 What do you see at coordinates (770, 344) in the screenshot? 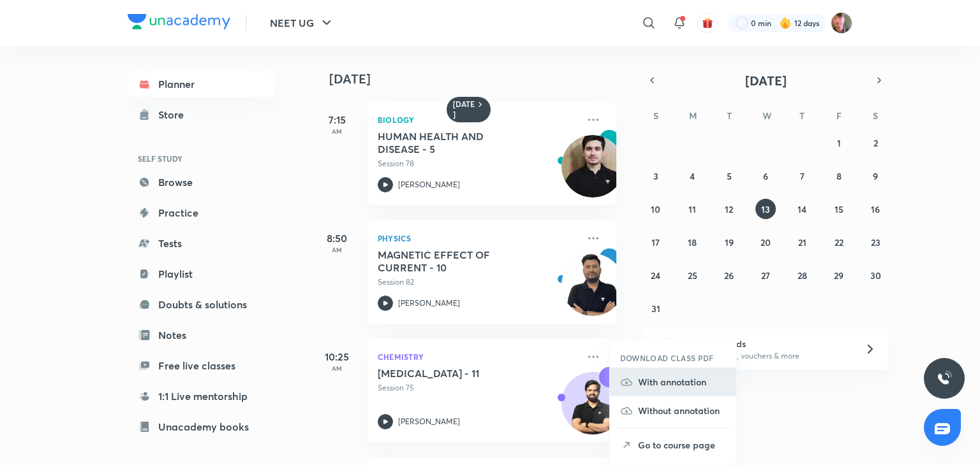
I see `h6: Refer friends` at bounding box center [770, 344].